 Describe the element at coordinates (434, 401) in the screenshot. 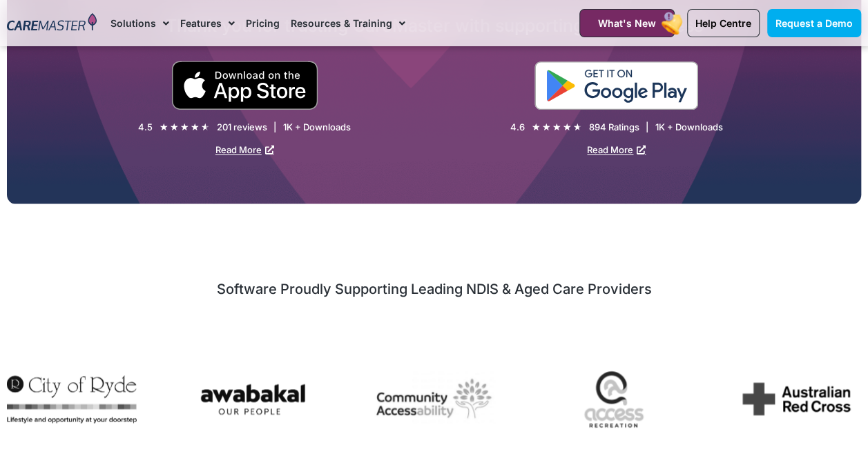

I see `div: 6 / 7` at that location.